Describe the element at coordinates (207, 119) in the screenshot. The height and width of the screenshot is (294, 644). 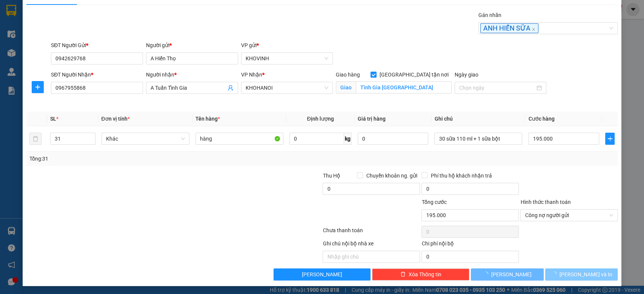
I see `span: Tên hàng` at that location.